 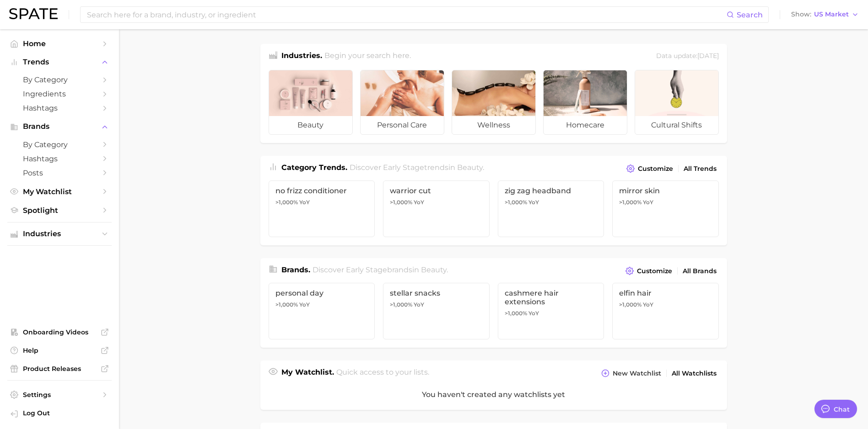 What do you see at coordinates (322, 209) in the screenshot?
I see `a: no frizz conditioner>1,000% YoY` at bounding box center [322, 209].